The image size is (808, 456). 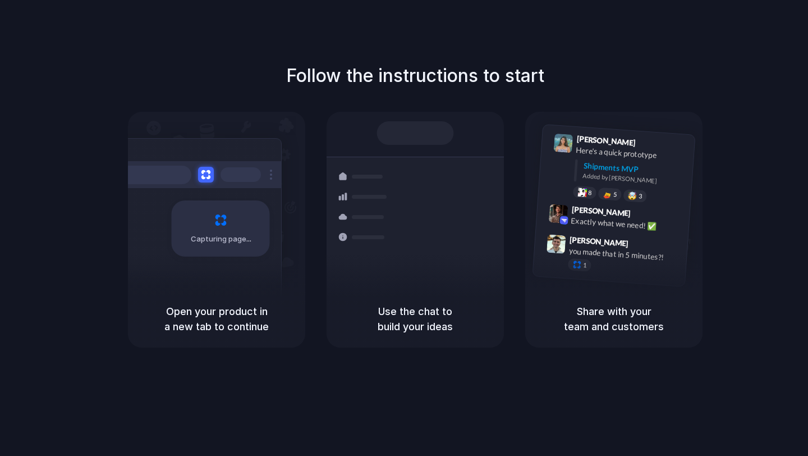 What do you see at coordinates (615, 194) in the screenshot?
I see `span: 5` at bounding box center [615, 194].